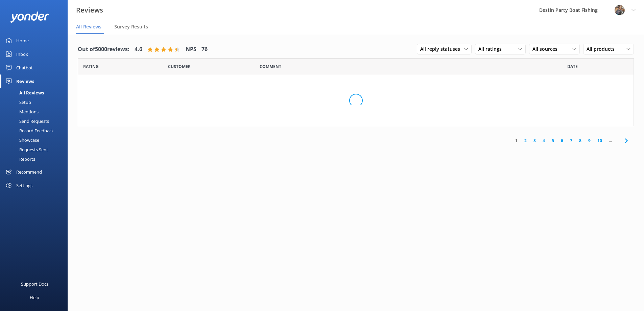 This screenshot has height=311, width=644. What do you see at coordinates (547, 49) in the screenshot?
I see `span: All sources` at bounding box center [547, 49].